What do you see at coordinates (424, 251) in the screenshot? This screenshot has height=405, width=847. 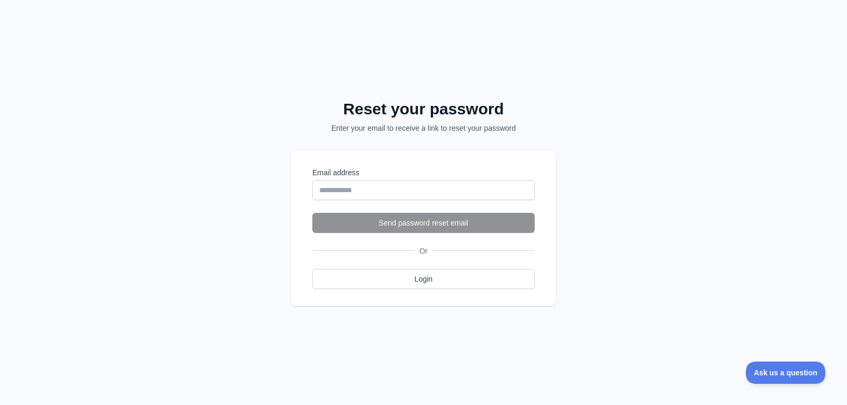 I see `span: Or` at bounding box center [424, 251].